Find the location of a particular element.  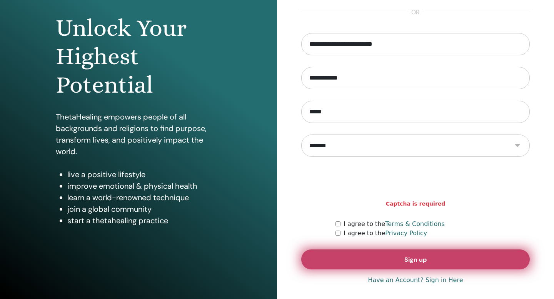

a: Privacy Policy is located at coordinates (406, 233).